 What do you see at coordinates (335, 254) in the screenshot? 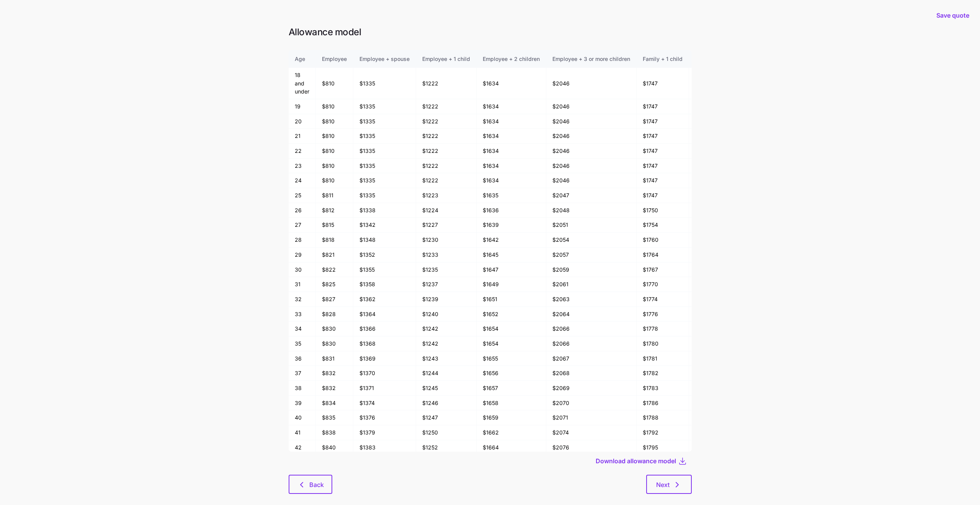
I see `td: $821` at bounding box center [335, 254].